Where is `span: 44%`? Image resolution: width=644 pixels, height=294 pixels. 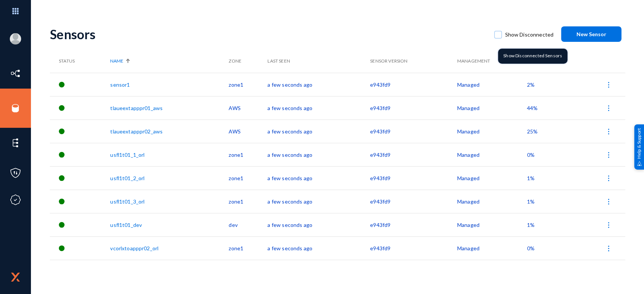
span: 44% is located at coordinates (532, 107).